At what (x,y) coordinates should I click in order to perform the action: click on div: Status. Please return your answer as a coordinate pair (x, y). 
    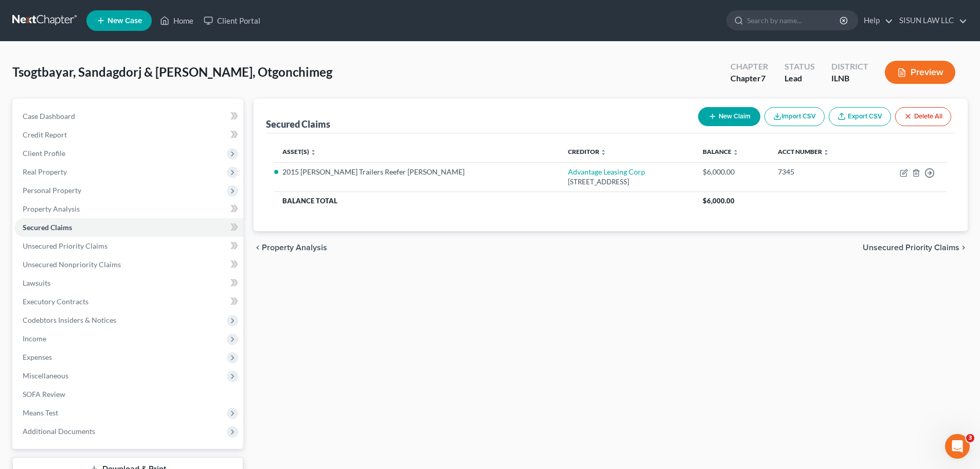
    Looking at the image, I should click on (800, 66).